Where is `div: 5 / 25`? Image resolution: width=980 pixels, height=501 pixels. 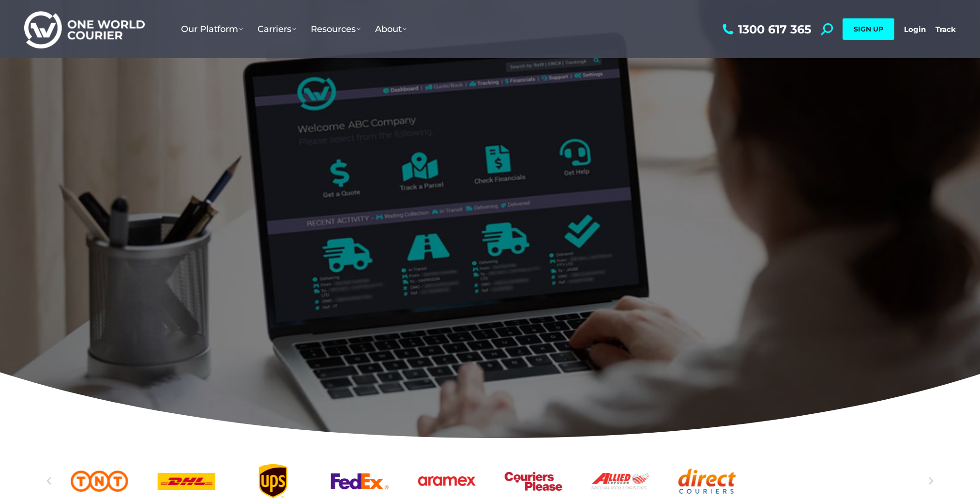 div: 5 / 25 is located at coordinates (360, 481).